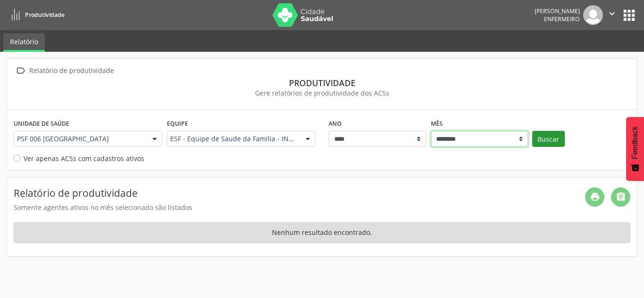  Describe the element at coordinates (635, 149) in the screenshot. I see `button: Feedback - Mostrar pesquisa` at that location.